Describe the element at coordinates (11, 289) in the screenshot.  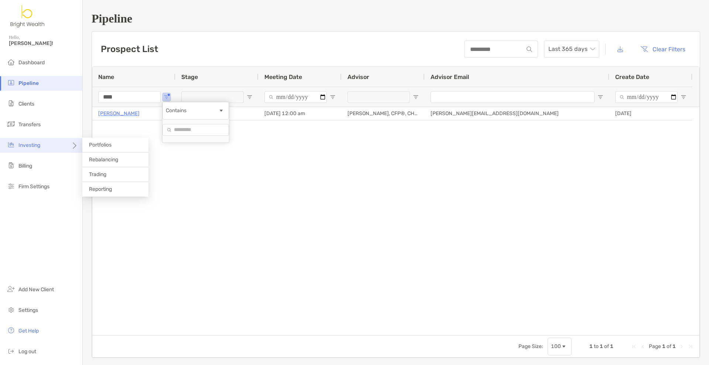
I see `img: add_new_client icon` at that location.